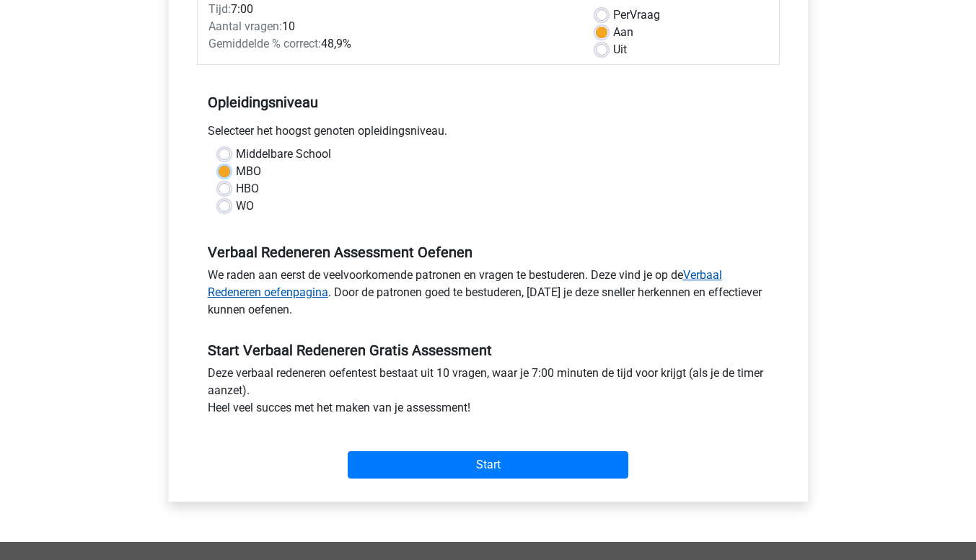 Image resolution: width=976 pixels, height=560 pixels. Describe the element at coordinates (636, 15) in the screenshot. I see `label: Vraag` at that location.